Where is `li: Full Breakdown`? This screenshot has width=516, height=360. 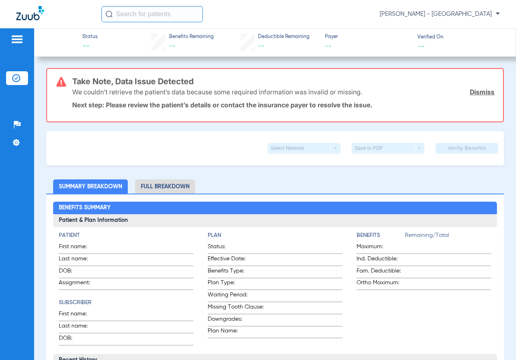 li: Full Breakdown is located at coordinates (165, 186).